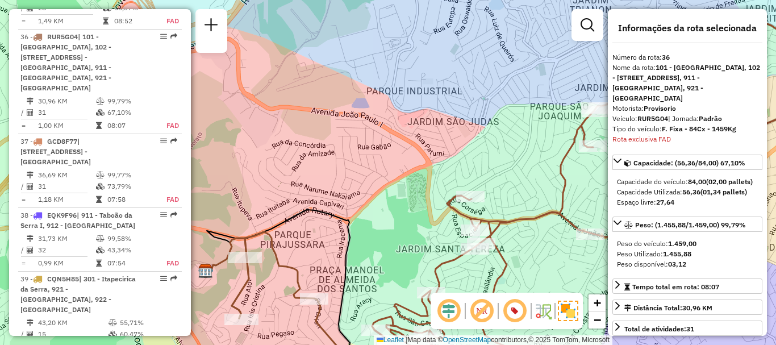  Describe the element at coordinates (691, 225) in the screenshot. I see `span: Peso: (1.455,88/1.459,00) 99,79%` at that location.